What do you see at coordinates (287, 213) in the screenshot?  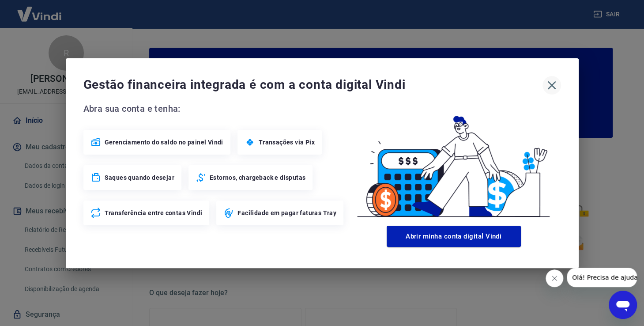 I see `span: Facilidade em pagar faturas Tray` at bounding box center [287, 213].